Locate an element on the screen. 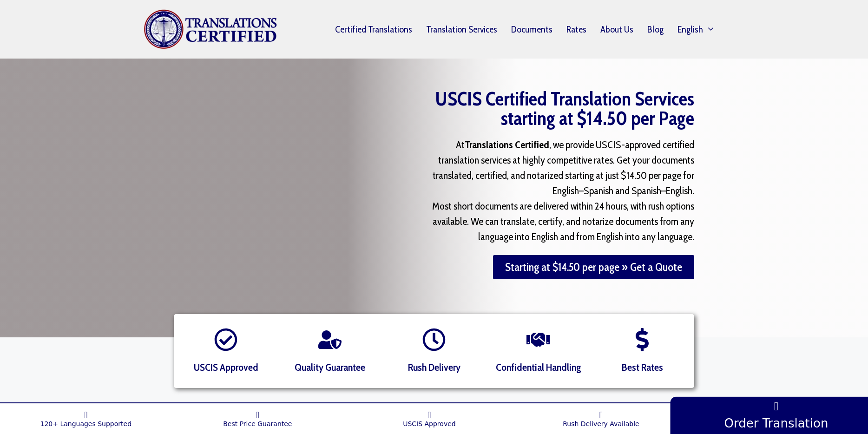  a: Starting at $14.50 per page » Get a Quote is located at coordinates (594, 267).